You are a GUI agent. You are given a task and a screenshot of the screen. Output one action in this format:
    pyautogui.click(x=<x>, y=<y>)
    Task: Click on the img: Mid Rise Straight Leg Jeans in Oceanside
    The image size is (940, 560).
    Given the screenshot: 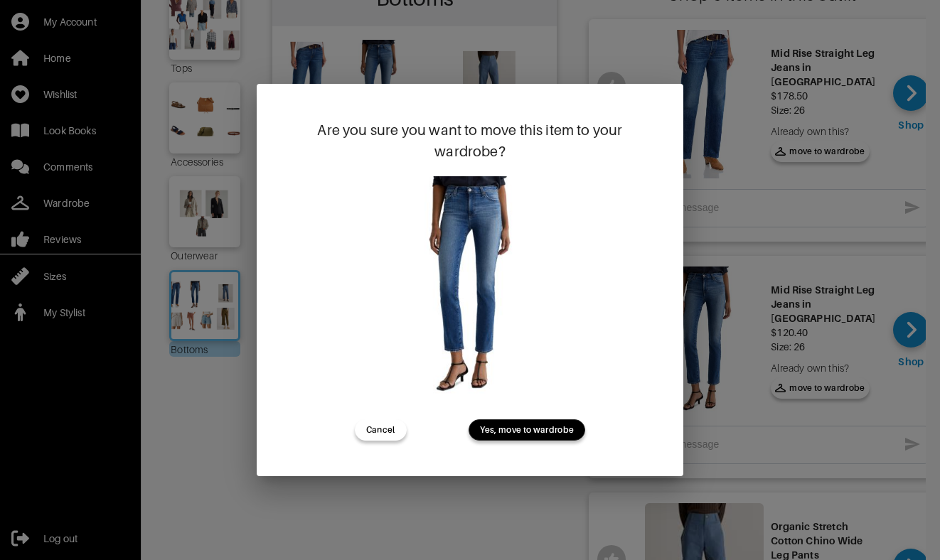 What is the action you would take?
    pyautogui.click(x=470, y=287)
    